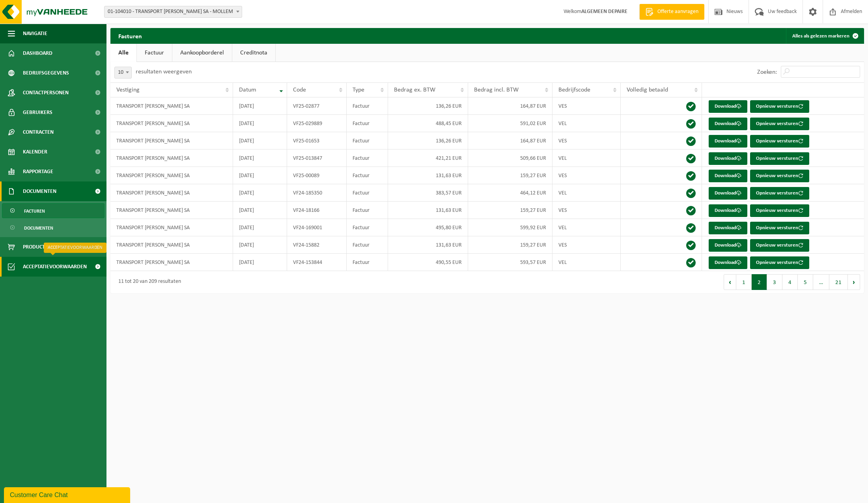 The width and height of the screenshot is (868, 503). Describe the element at coordinates (510, 227) in the screenshot. I see `td: 599,92 EUR` at that location.